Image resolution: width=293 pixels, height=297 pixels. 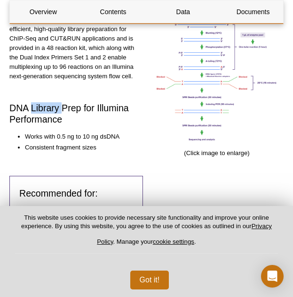 I want to click on h3: Recommended for:, so click(x=76, y=193).